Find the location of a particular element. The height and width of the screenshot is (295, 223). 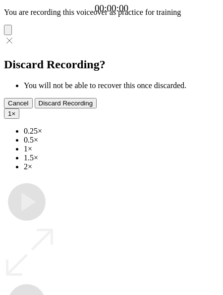

button: Discard Recording is located at coordinates (66, 103).